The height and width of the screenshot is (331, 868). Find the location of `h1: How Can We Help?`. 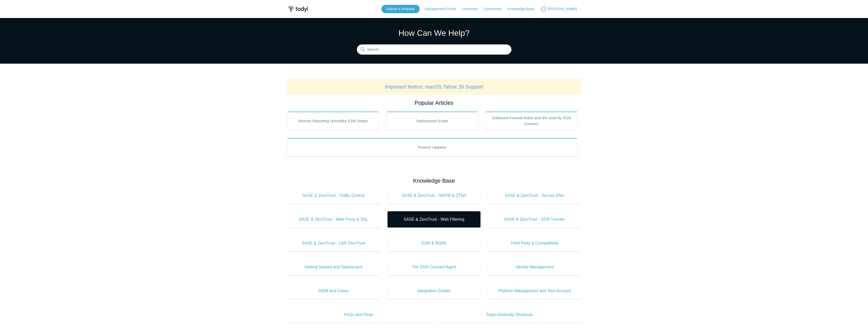

h1: How Can We Help? is located at coordinates (434, 33).